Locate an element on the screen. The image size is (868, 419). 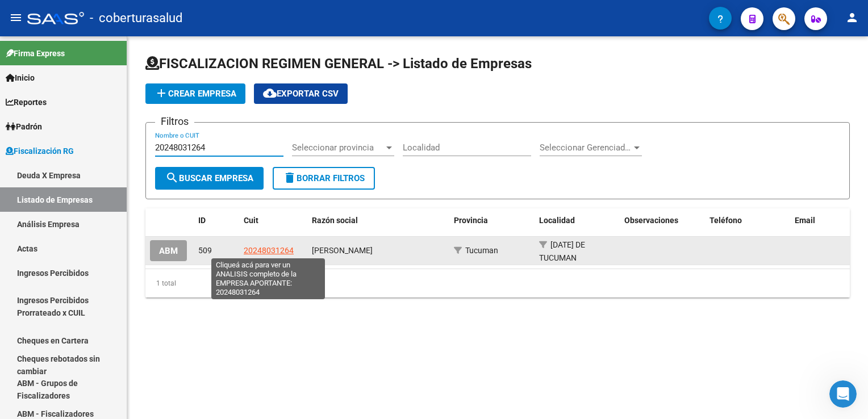
mat-icon: delete is located at coordinates (290, 178).